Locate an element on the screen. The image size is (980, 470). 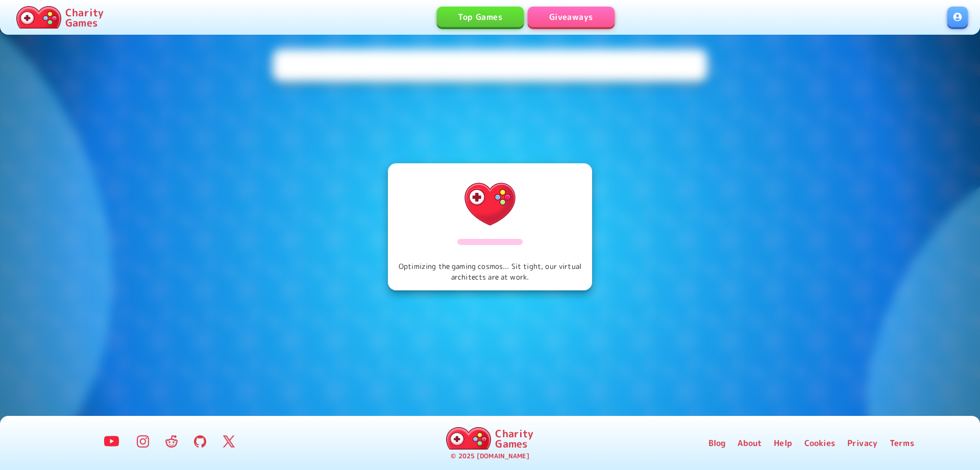
a: Top Games is located at coordinates (480, 17).